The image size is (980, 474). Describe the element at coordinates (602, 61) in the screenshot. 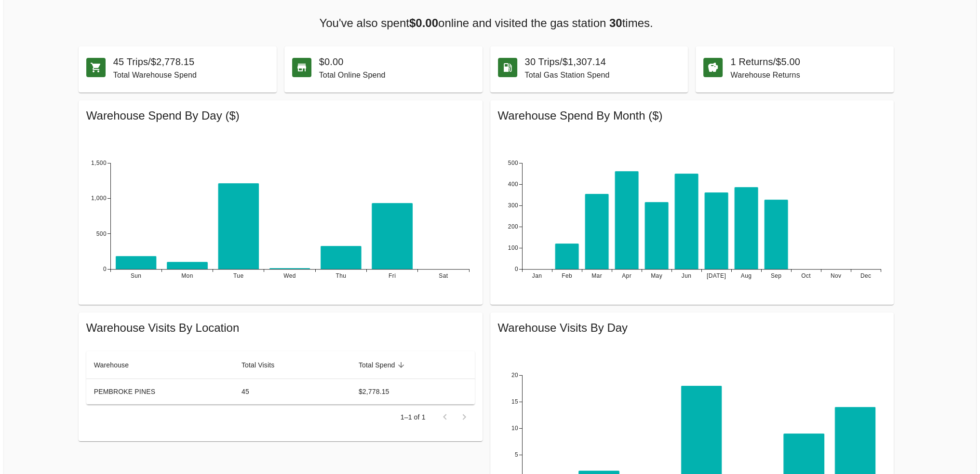

I see `h6: 30 Trips / $1,307.14` at that location.